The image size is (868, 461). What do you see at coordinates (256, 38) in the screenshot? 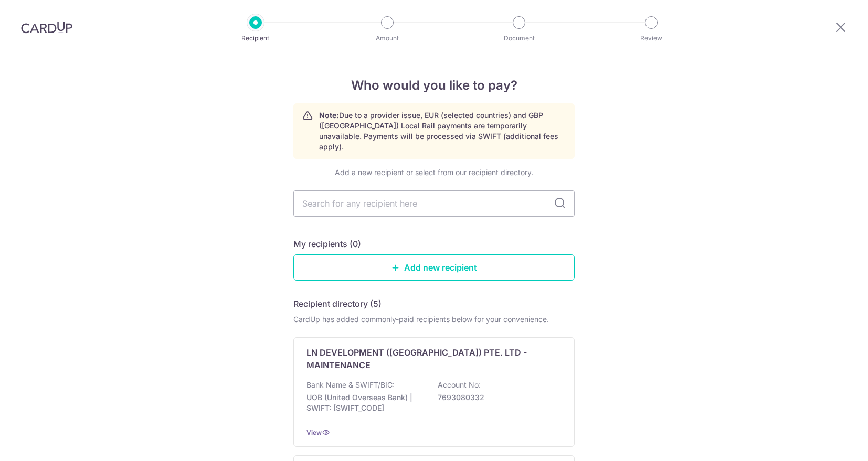
I see `p: Recipient` at bounding box center [256, 38].